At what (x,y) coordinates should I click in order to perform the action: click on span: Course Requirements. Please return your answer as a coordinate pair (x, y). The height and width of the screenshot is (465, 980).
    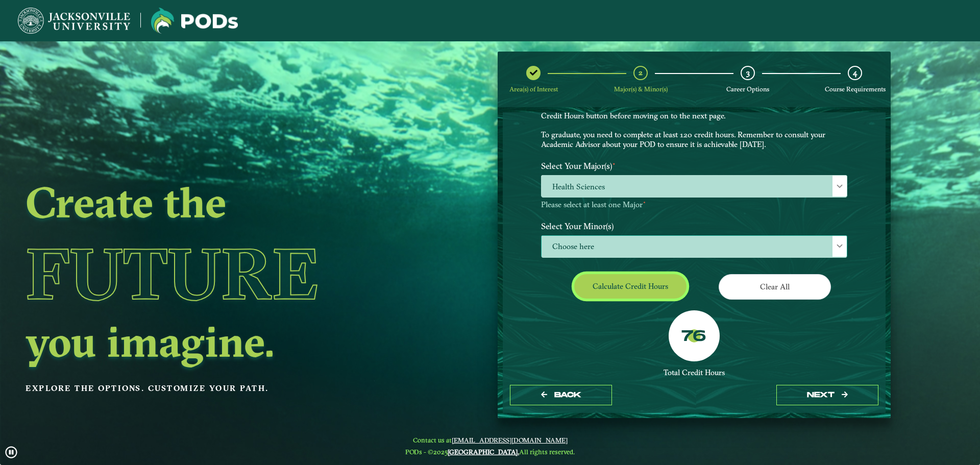
    Looking at the image, I should click on (855, 89).